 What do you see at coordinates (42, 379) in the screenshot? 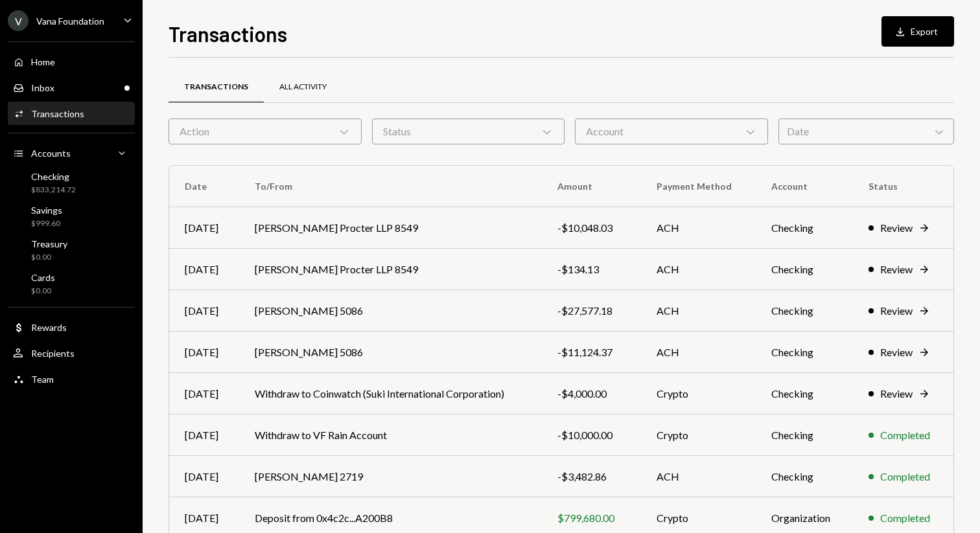
I see `div: Team` at bounding box center [42, 379].